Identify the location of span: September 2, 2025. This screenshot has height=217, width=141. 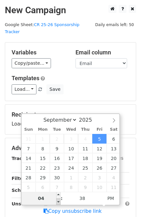
(57, 139).